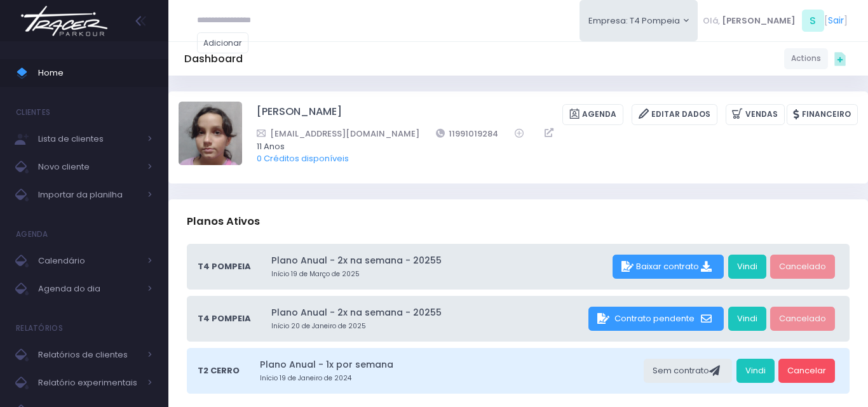  What do you see at coordinates (549, 147) in the screenshot?
I see `span: 11 Anos` at bounding box center [549, 147].